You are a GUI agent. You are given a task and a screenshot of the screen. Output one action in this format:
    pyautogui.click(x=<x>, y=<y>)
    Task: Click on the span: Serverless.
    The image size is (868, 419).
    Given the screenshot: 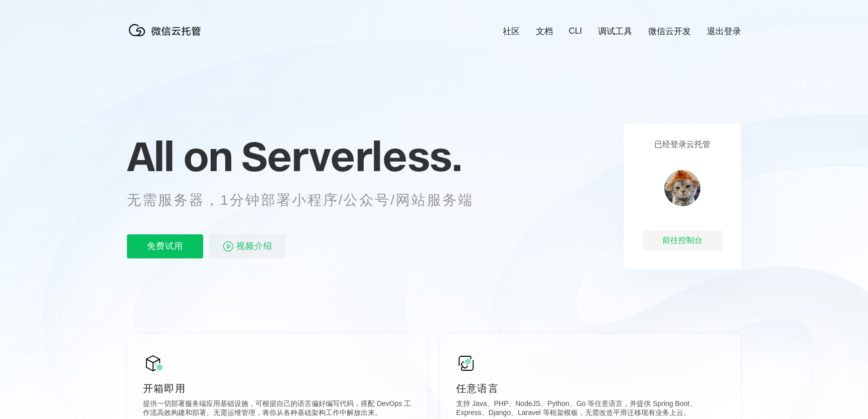 What is the action you would take?
    pyautogui.click(x=351, y=156)
    